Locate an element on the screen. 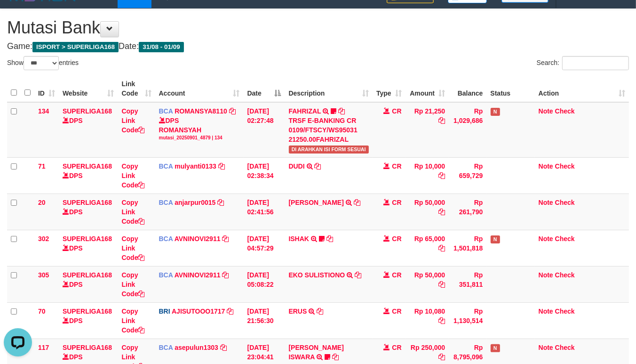  td: Rp 261,790 is located at coordinates (468, 211).